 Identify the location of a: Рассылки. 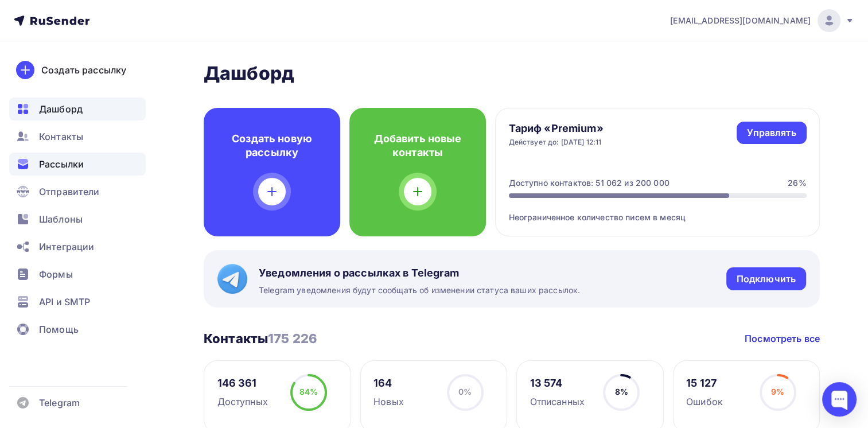
(77, 164).